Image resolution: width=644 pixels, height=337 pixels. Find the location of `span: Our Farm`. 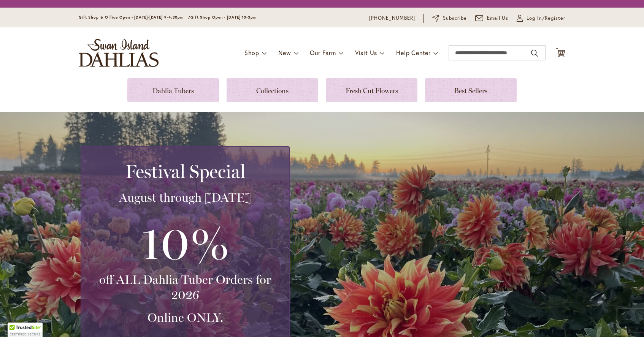

span: Our Farm is located at coordinates (323, 52).